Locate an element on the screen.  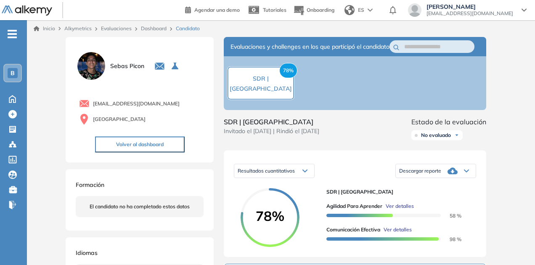
span: B is located at coordinates (13, 73).